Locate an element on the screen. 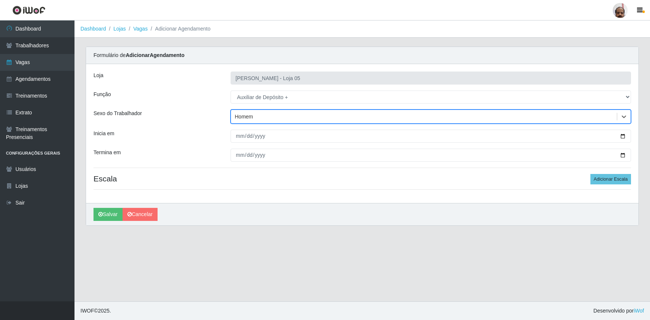  div: Homem is located at coordinates (244, 117).